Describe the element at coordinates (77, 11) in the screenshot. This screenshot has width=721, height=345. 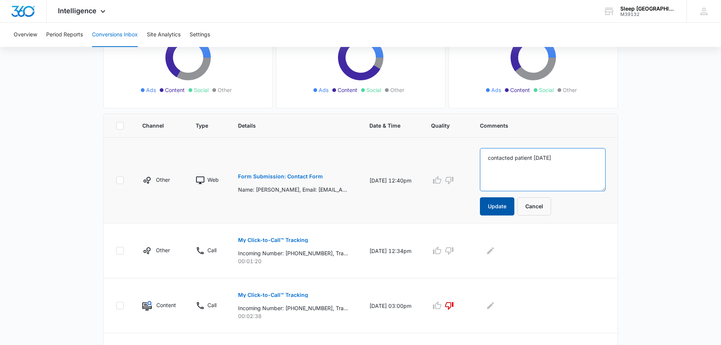
I see `span: Intelligence` at that location.